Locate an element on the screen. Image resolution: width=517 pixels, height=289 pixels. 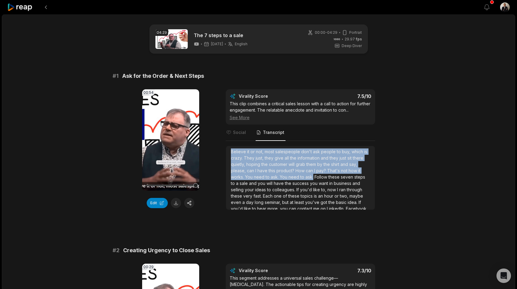
span: buy, is located at coordinates (347, 151).